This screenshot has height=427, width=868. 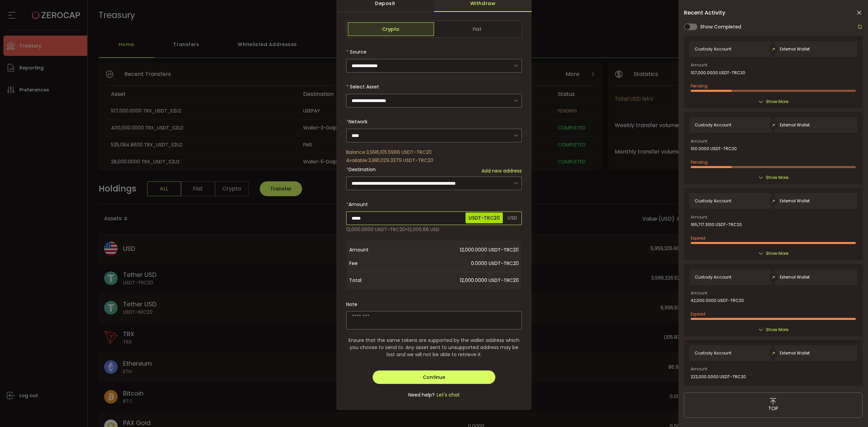 I want to click on span: 107,000.0000 USDT-TRC20, so click(x=718, y=73).